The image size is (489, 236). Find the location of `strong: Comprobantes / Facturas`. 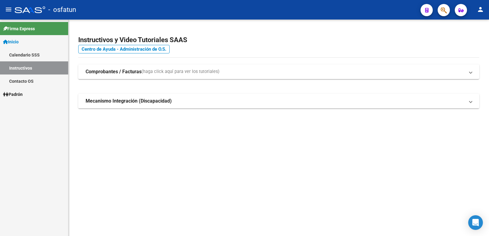

strong: Comprobantes / Facturas is located at coordinates (113, 72).